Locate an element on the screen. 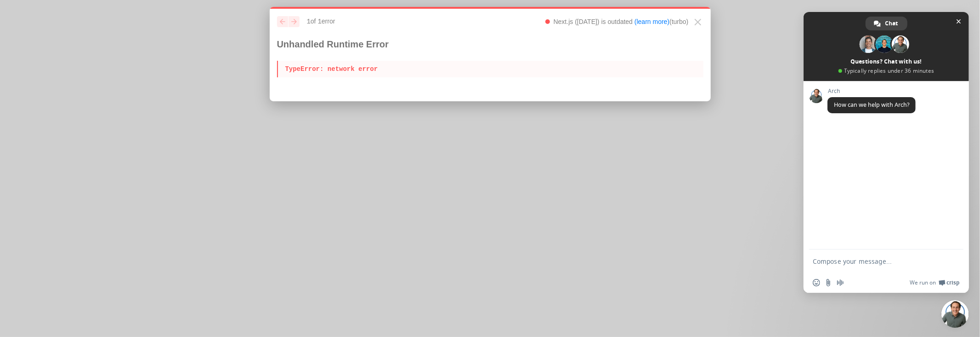  a: Close chat is located at coordinates (955, 314).